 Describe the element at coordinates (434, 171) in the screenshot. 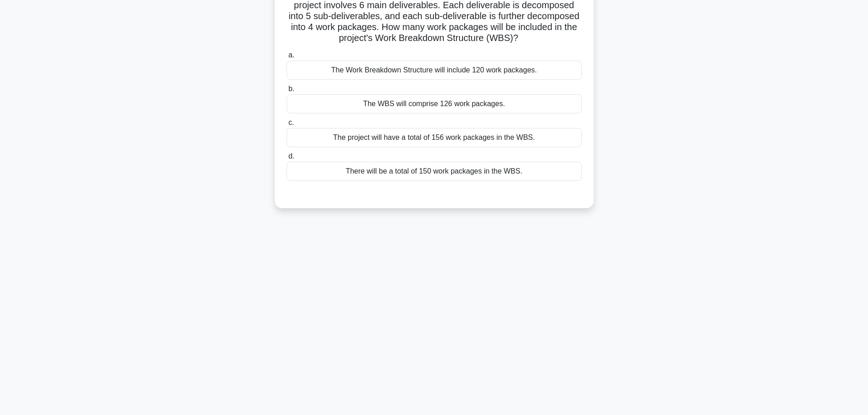

I see `div: There will be a total of 150 work packages in the WBS.` at that location.